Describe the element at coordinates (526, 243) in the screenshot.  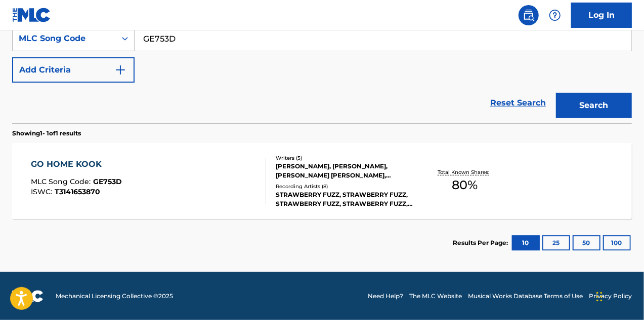
I see `button: 10` at that location.